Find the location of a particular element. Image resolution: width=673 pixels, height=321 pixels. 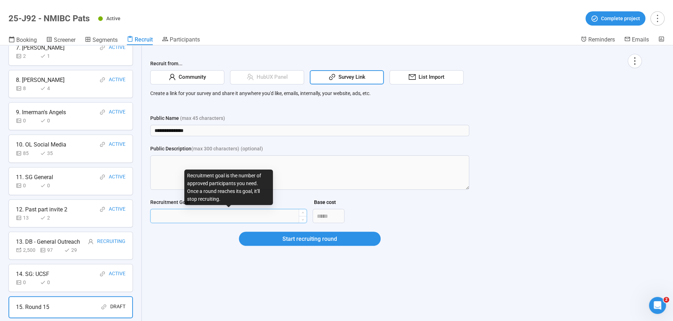

div: 85 is located at coordinates (27, 153).